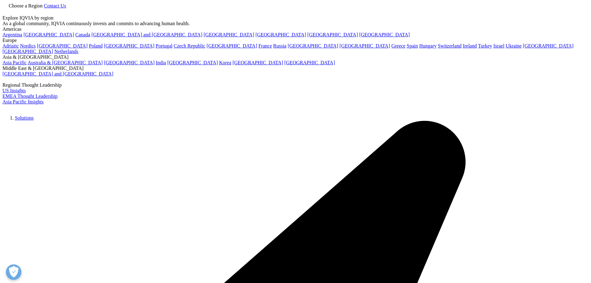  I want to click on a: Asia Pacific, so click(15, 62).